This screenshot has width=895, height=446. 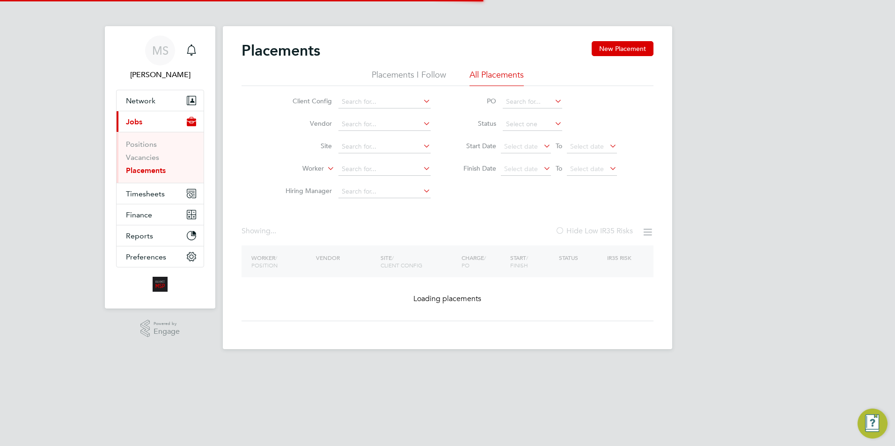 I want to click on label: Status, so click(x=475, y=124).